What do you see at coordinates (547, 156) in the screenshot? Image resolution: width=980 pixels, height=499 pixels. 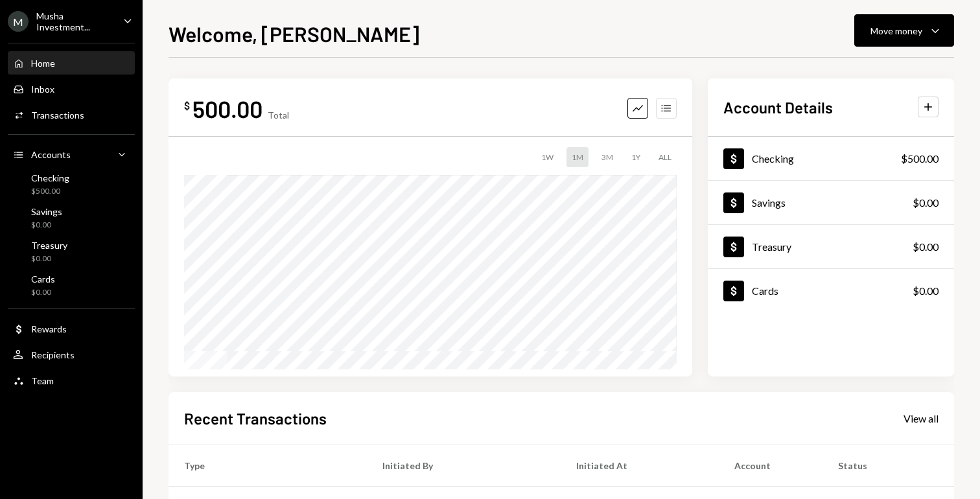 I see `div: 1W` at bounding box center [547, 156].